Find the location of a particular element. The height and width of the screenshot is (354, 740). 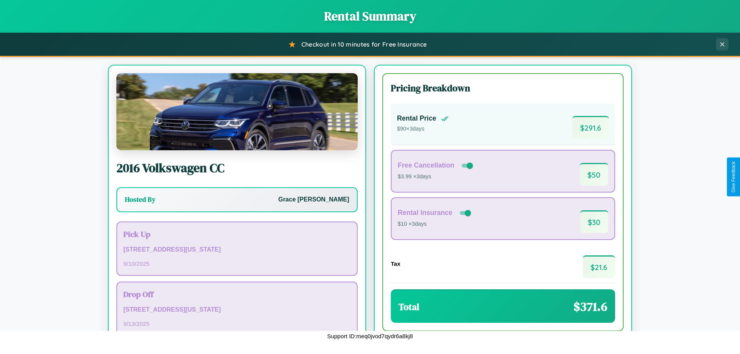

h1: Rental Summary is located at coordinates (370, 16).